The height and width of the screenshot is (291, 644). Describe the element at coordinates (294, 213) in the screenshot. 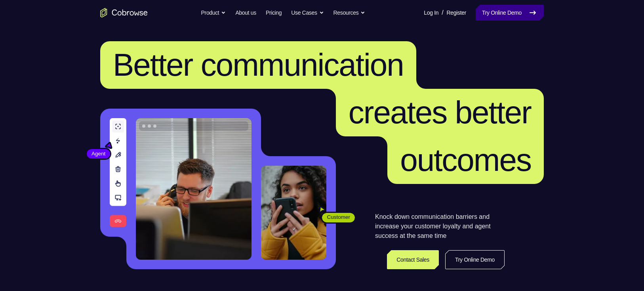

I see `img: A customer holding their phone` at that location.